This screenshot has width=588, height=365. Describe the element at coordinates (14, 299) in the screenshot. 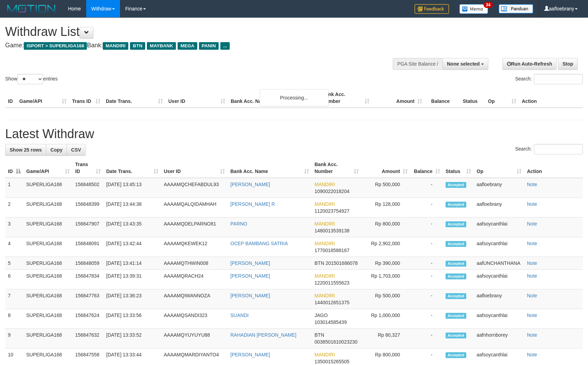

I see `td: 7` at that location.